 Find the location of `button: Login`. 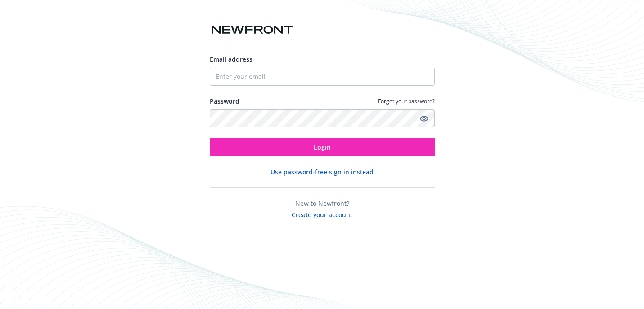

button: Login is located at coordinates (322, 147).